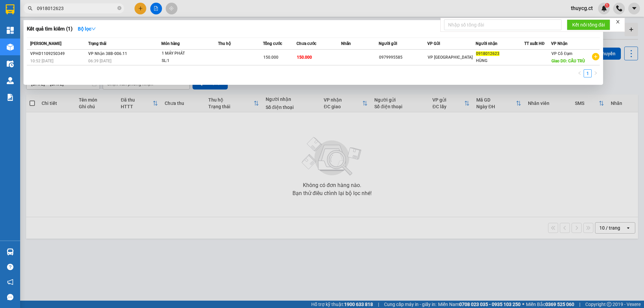 The image size is (644, 308). Describe the element at coordinates (588, 25) in the screenshot. I see `span: Kết nối tổng đài` at that location.